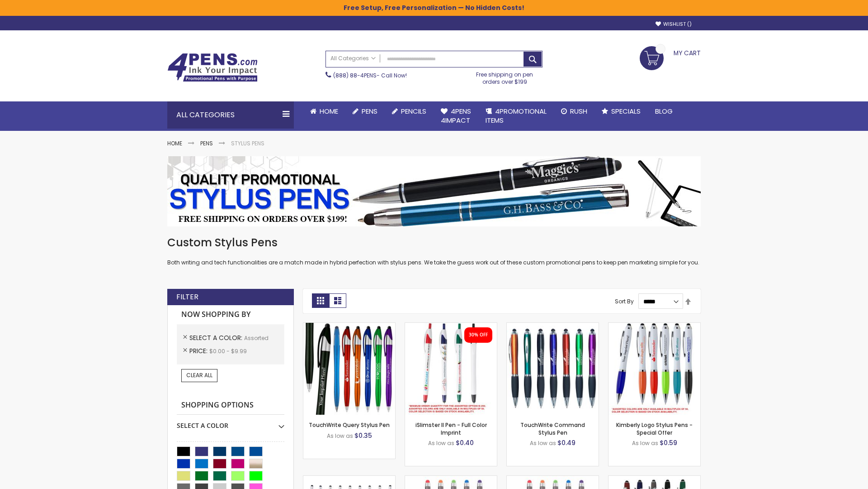  What do you see at coordinates (231, 422) in the screenshot?
I see `div: Select A Color` at bounding box center [231, 422].